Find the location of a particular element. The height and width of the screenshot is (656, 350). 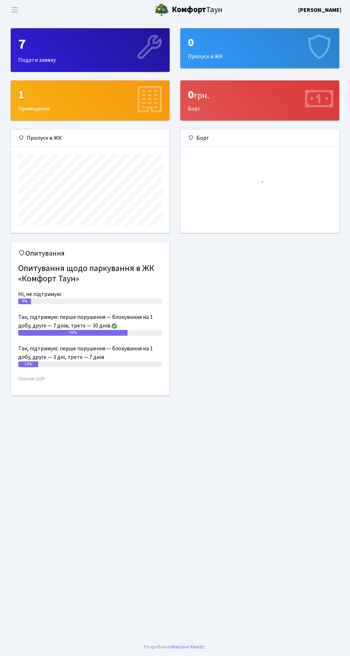

div: Подати заявку is located at coordinates (90, 50).